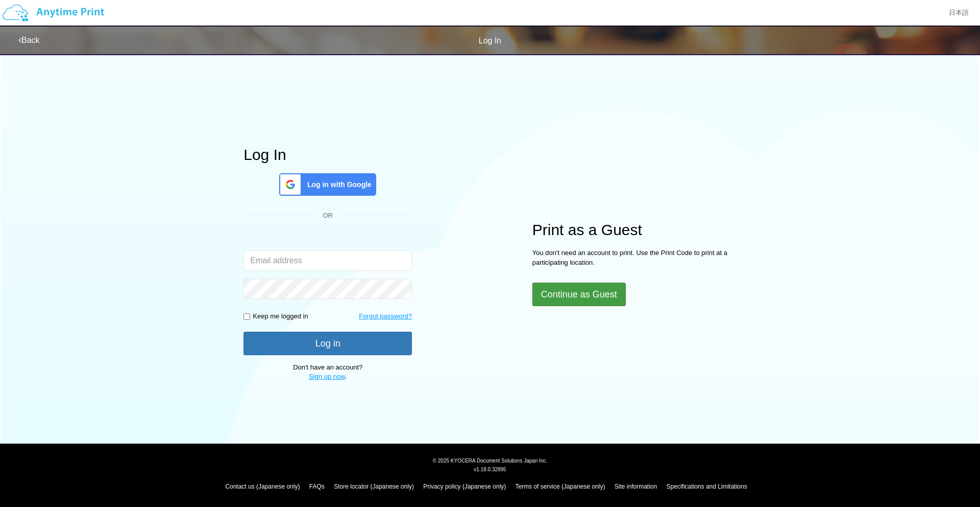  Describe the element at coordinates (635, 486) in the screenshot. I see `a: Site information` at that location.